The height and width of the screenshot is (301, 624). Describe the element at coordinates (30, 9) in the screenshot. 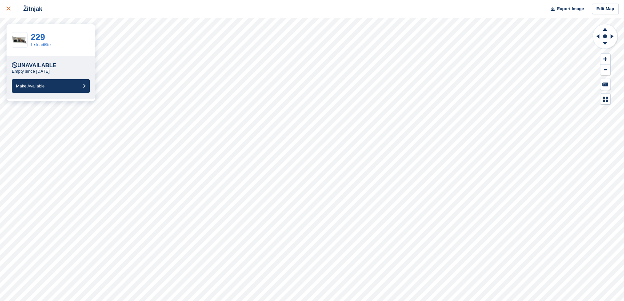

I see `div: Žitnjak` at that location.